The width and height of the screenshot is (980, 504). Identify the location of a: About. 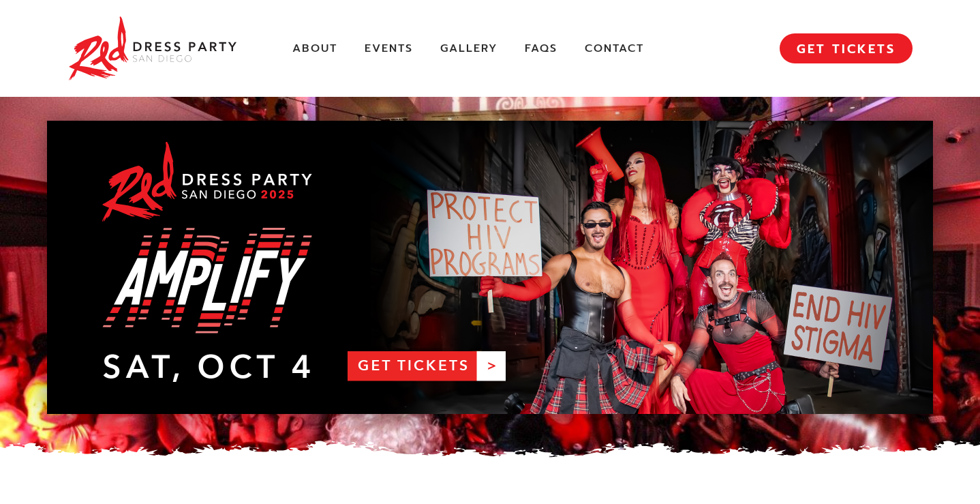
(315, 48).